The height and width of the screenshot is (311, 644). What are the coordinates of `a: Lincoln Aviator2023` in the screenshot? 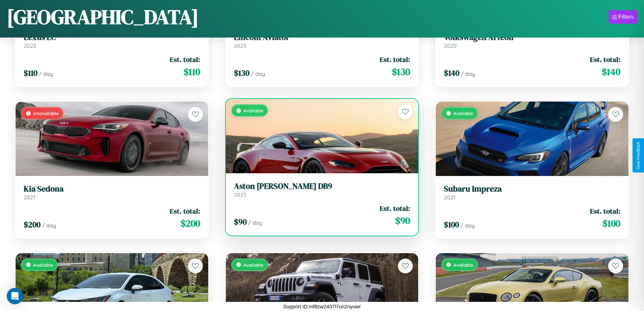 It's located at (322, 41).